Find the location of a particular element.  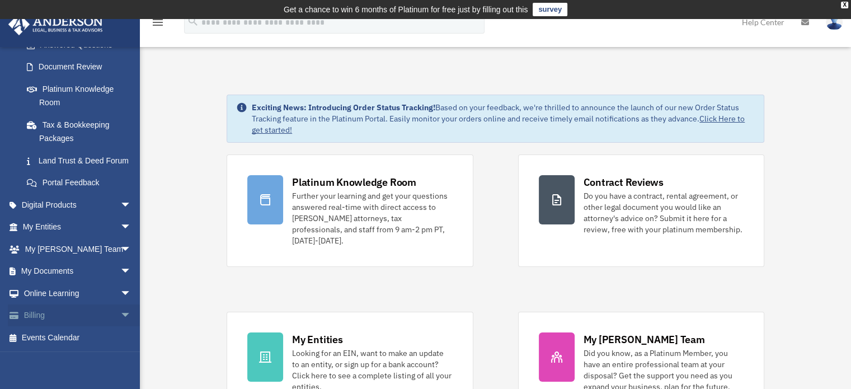

a: Tax & Bookkeeping Packages is located at coordinates (82, 131).